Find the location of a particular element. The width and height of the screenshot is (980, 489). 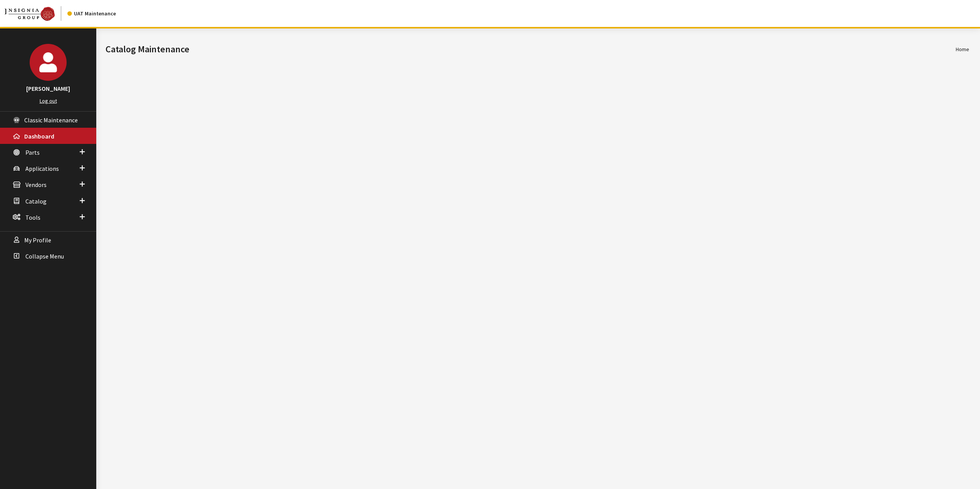

span: Applications is located at coordinates (42, 169).